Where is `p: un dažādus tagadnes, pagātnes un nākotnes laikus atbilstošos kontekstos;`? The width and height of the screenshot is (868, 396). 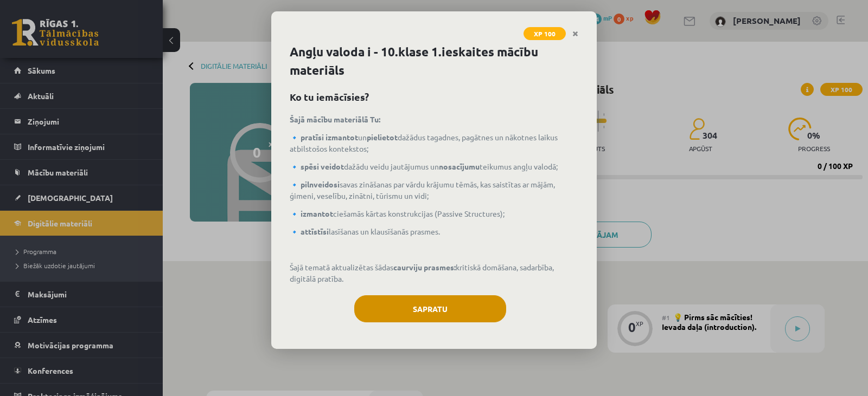 p: un dažādus tagadnes, pagātnes un nākotnes laikus atbilstošos kontekstos; is located at coordinates (434, 143).